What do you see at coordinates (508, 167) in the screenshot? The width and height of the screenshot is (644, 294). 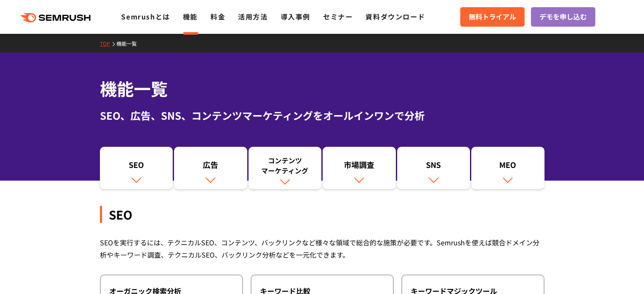 I see `div: MEO` at bounding box center [508, 167].